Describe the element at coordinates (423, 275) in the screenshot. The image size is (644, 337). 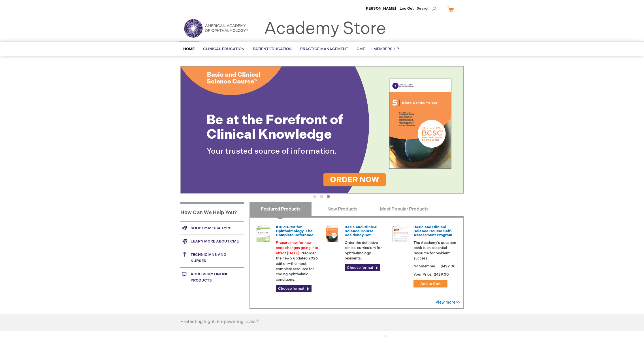
I see `strong: Your Price:` at that location.